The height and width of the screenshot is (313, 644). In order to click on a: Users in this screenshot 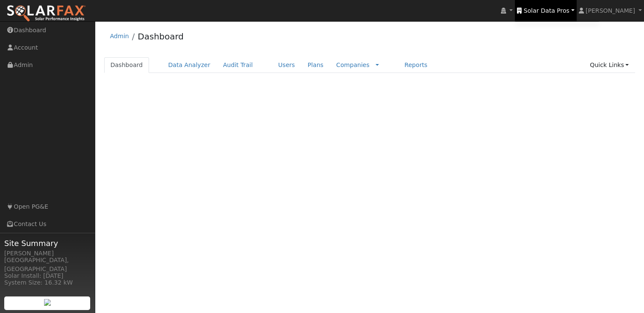, I will do `click(287, 65)`.